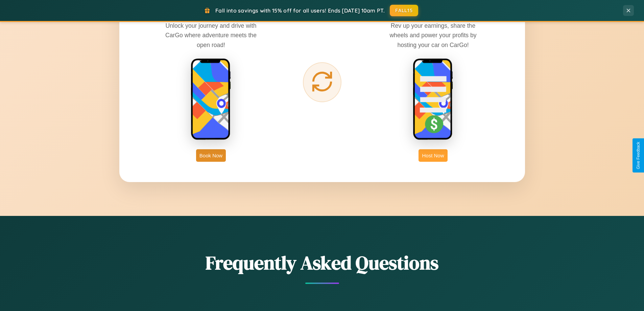 This screenshot has height=311, width=644. I want to click on button: Host Now, so click(433, 156).